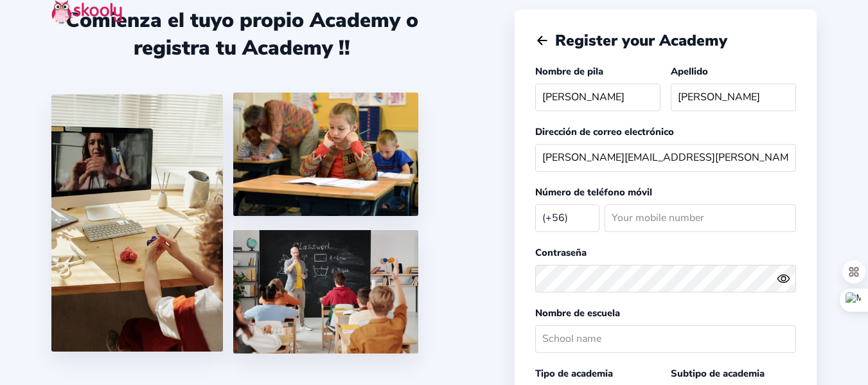 The width and height of the screenshot is (868, 385). I want to click on label: Número de teléfono móvil, so click(594, 192).